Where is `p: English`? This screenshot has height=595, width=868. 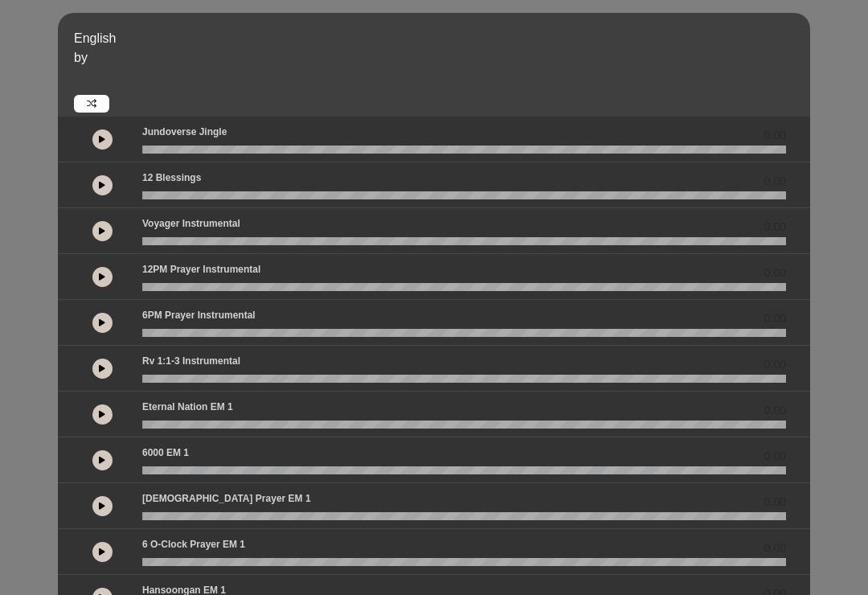 p: English is located at coordinates (440, 38).